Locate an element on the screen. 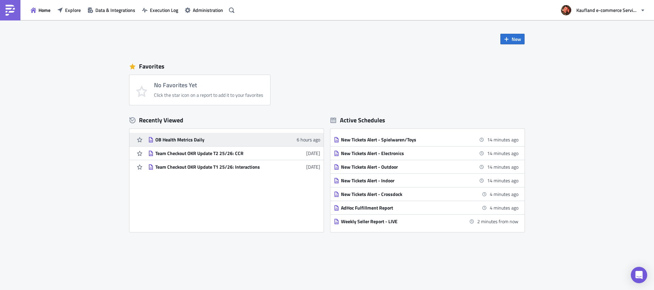 The image size is (654, 290). button: Kaufland e-commerce Services GmbH & Co. KG is located at coordinates (603, 10).